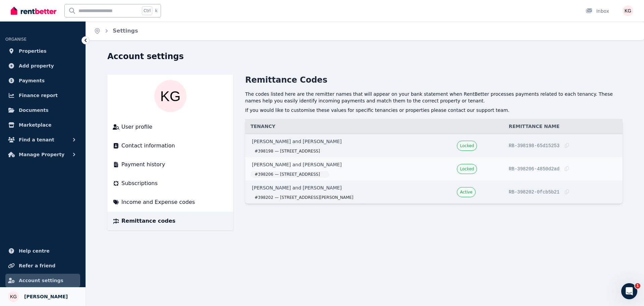 This screenshot has height=306, width=644. Describe the element at coordinates (598, 11) in the screenshot. I see `div: Inbox` at that location.